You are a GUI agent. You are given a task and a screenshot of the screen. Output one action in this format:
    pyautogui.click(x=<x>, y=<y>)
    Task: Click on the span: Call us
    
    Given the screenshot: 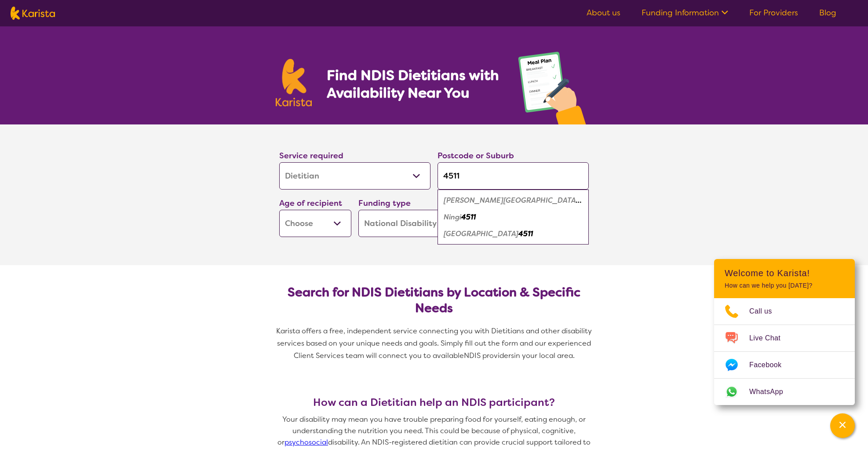 What is the action you would take?
    pyautogui.click(x=766, y=312)
    